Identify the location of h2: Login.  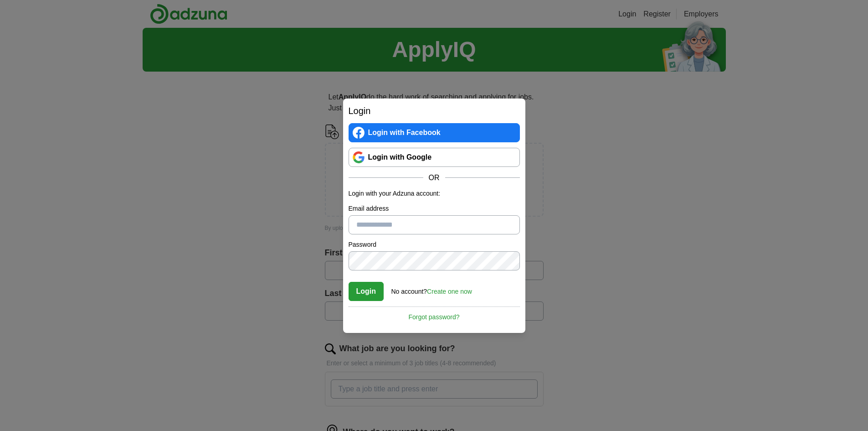
(434, 111).